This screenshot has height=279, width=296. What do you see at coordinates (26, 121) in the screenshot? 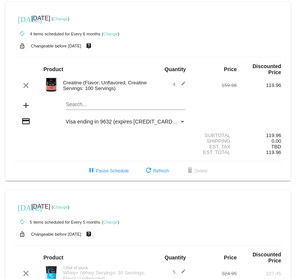
I see `mat-icon: credit_card` at bounding box center [26, 121].